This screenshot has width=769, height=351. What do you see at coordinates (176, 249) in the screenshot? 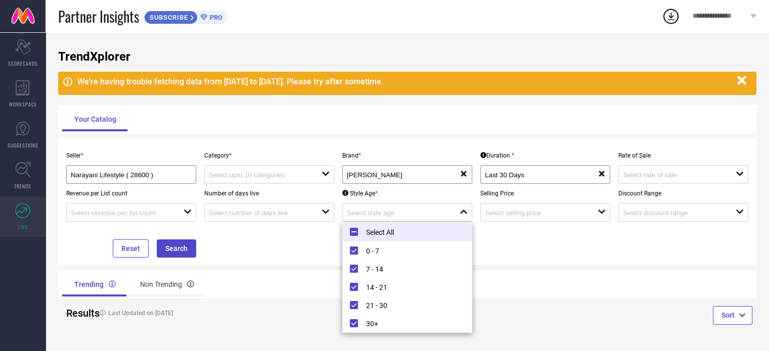
I see `button: Search` at bounding box center [176, 249].